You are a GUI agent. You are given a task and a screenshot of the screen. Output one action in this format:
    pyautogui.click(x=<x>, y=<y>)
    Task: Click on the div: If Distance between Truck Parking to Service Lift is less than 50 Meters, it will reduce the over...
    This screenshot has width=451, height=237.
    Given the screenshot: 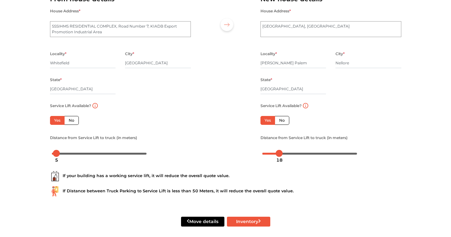 What is the action you would take?
    pyautogui.click(x=225, y=191)
    